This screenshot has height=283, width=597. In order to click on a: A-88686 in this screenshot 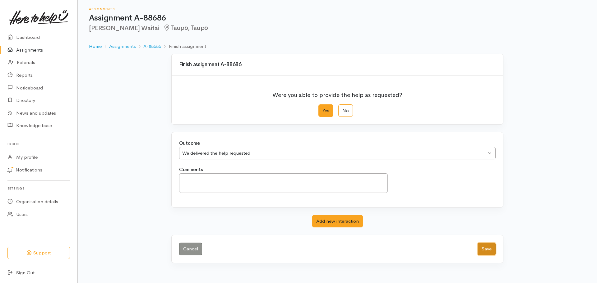, I will do `click(152, 46)`.